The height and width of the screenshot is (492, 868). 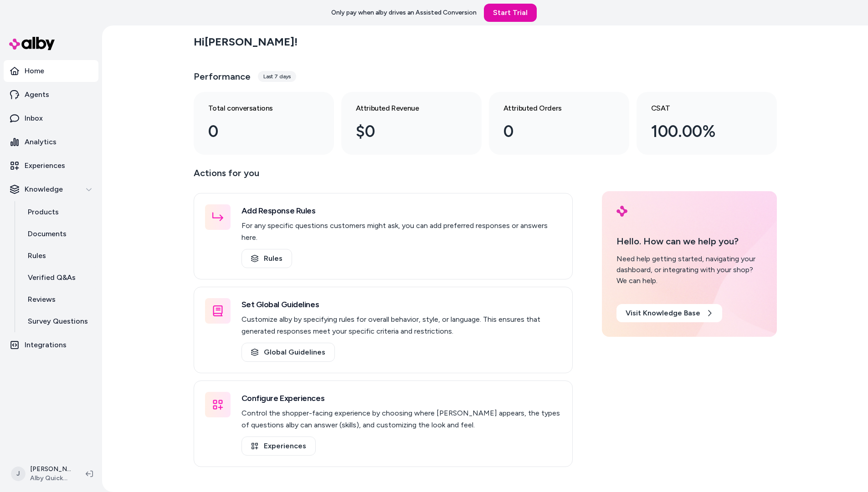 I want to click on p: Rules, so click(x=36, y=256).